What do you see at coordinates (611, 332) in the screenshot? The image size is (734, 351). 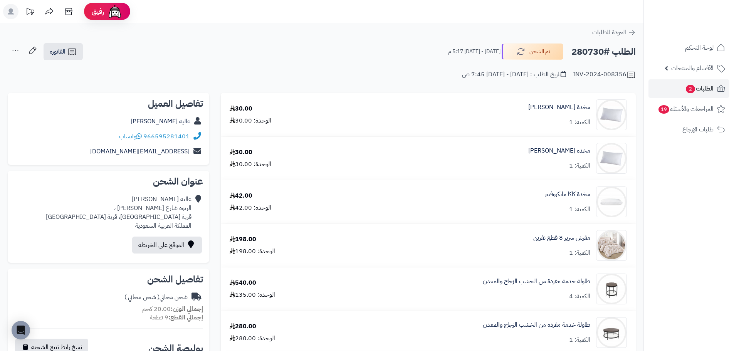 I see `img: 1722952052-220603011836-90x90.jpg` at bounding box center [611, 332].